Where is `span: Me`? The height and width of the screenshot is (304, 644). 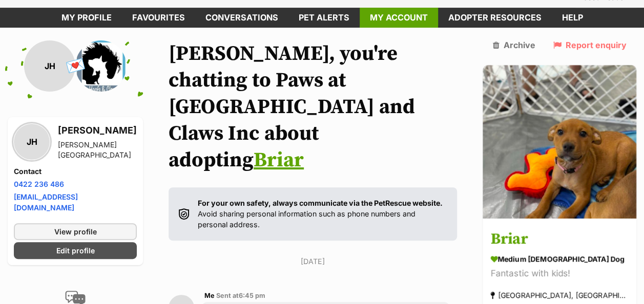 span: Me is located at coordinates (210, 295).